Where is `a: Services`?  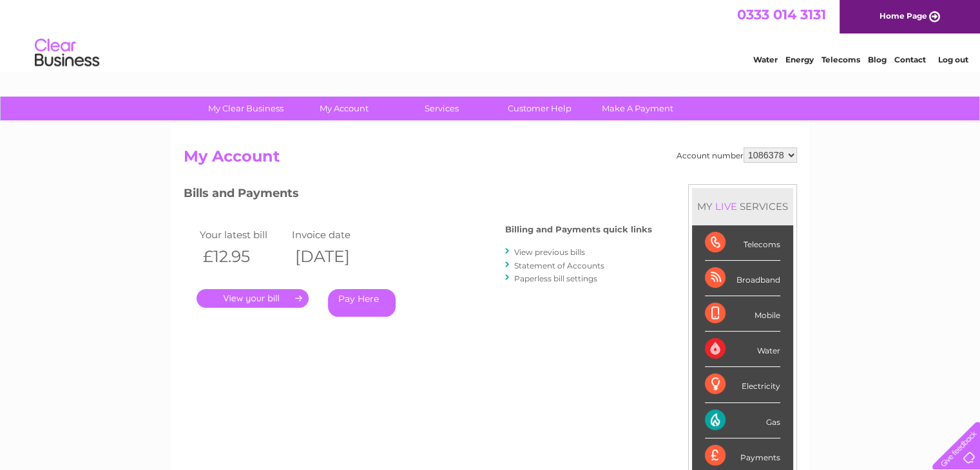
a: Services is located at coordinates (441, 108).